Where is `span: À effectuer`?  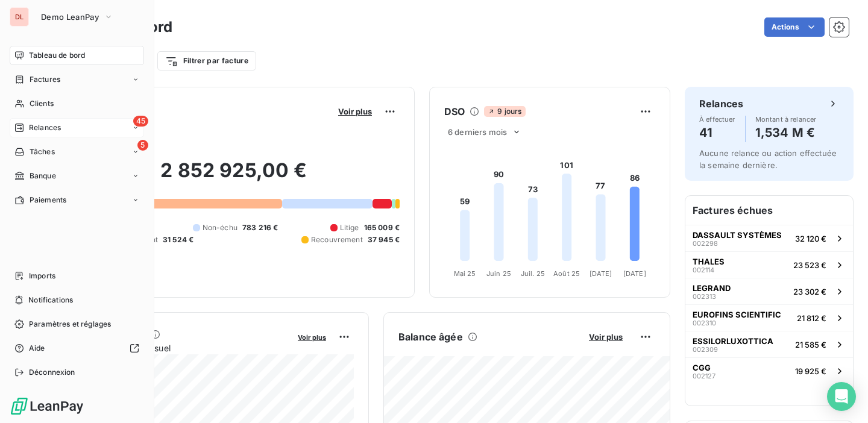
span: À effectuer is located at coordinates (717, 119).